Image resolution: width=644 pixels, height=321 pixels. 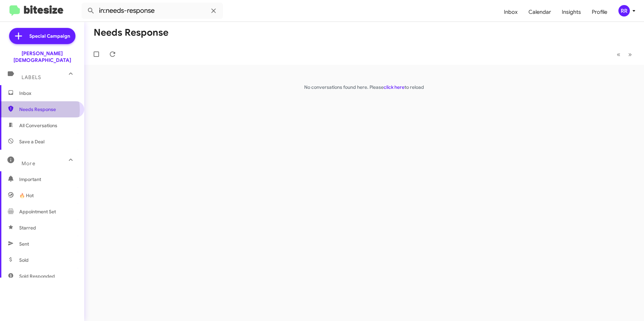 I want to click on a: Calendar, so click(x=540, y=12).